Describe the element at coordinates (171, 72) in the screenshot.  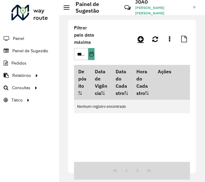
I see `th: Ações` at that location.